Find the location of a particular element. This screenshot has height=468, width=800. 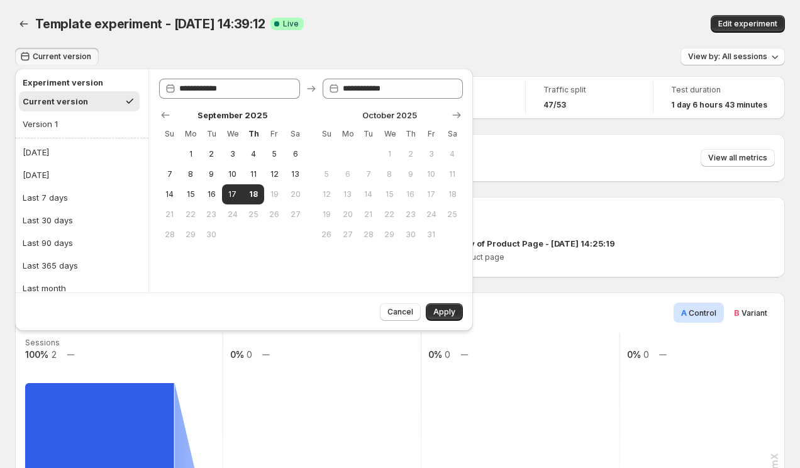

button: Tuesday September 30 2025 is located at coordinates (211, 235).